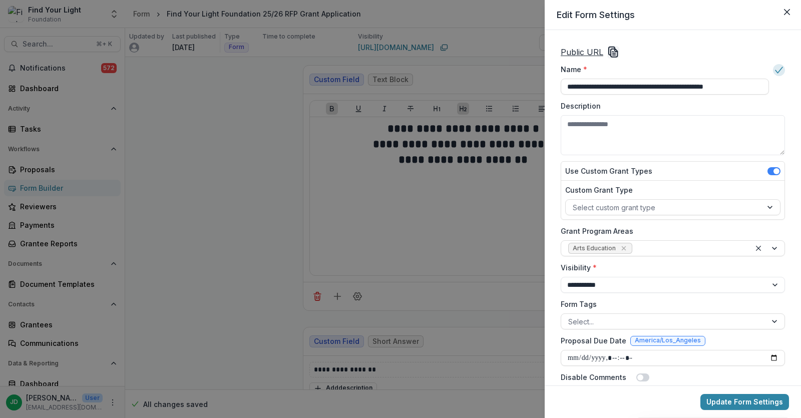 The image size is (801, 418). What do you see at coordinates (670, 190) in the screenshot?
I see `label: Custom Grant Type` at bounding box center [670, 190].